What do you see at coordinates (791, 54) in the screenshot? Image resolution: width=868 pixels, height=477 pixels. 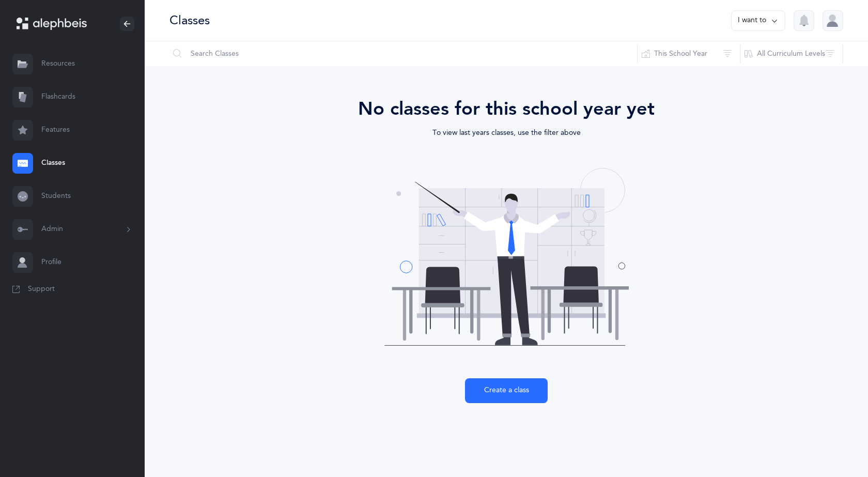 I see `button: All Curriculum Levels` at bounding box center [791, 54].